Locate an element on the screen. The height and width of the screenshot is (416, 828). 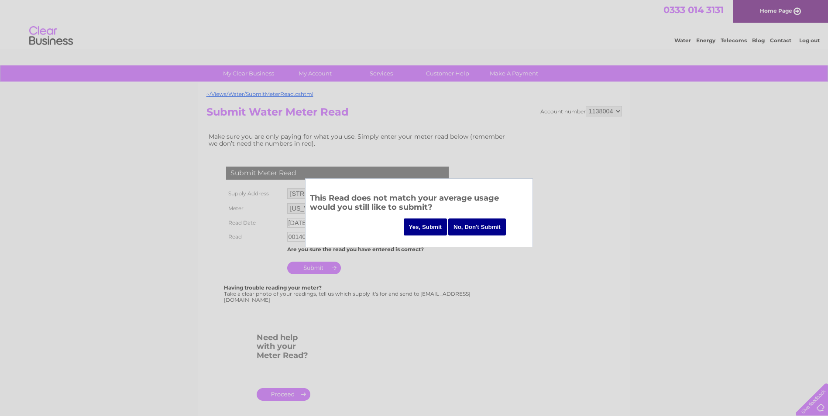
a: Contact is located at coordinates (780, 40).